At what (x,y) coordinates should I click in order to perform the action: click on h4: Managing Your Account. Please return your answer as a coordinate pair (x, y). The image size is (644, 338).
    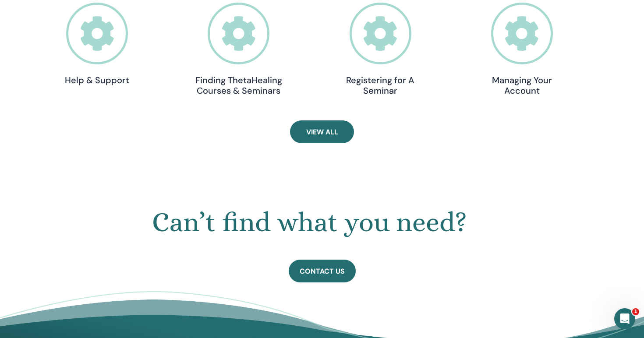
    Looking at the image, I should click on (522, 86).